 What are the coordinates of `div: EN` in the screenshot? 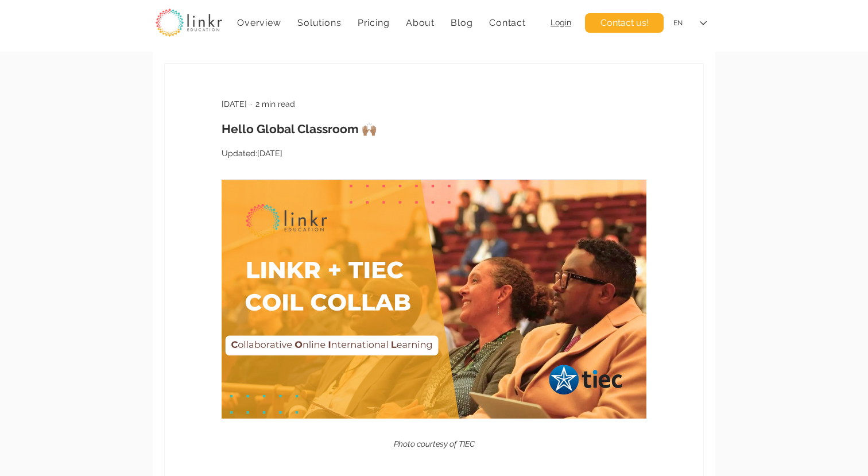 It's located at (678, 23).